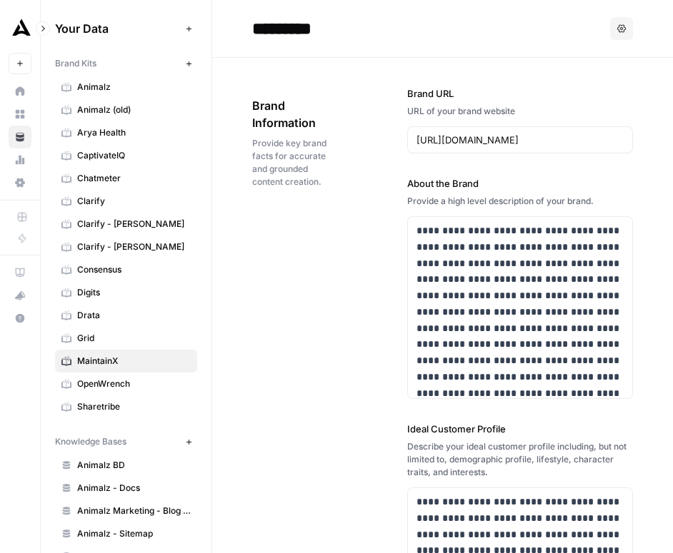  Describe the element at coordinates (520, 94) in the screenshot. I see `label: Brand URL` at that location.